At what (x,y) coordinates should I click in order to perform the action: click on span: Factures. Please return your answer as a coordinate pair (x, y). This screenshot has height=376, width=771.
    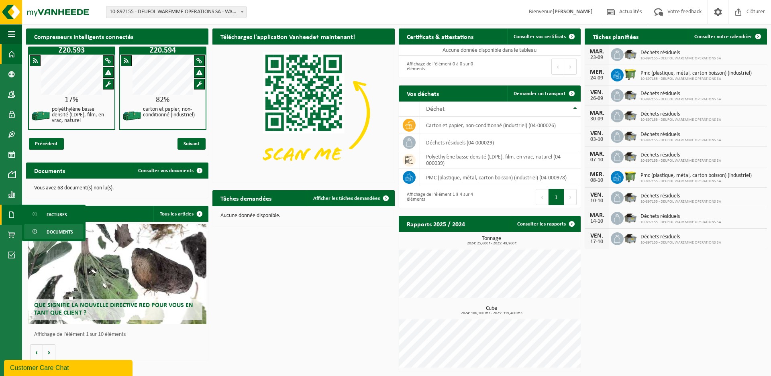
    Looking at the image, I should click on (57, 215).